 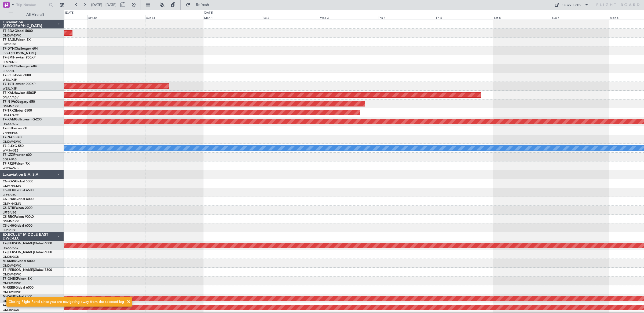 What do you see at coordinates (17, 226) in the screenshot?
I see `a: CS-JHHGlobal 6000` at bounding box center [17, 226].